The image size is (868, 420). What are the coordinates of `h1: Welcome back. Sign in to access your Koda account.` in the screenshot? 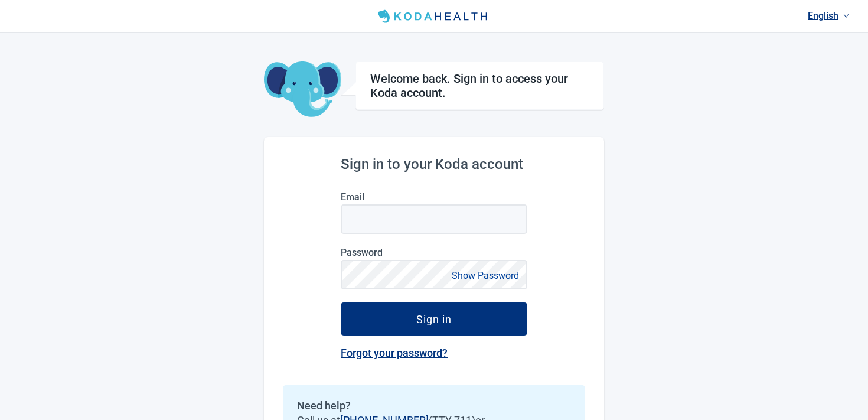 It's located at (479, 85).